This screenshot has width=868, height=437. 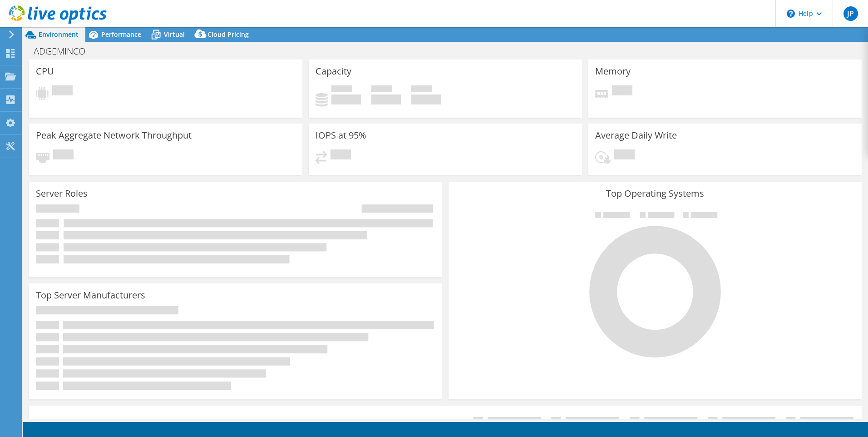 What do you see at coordinates (636, 135) in the screenshot?
I see `h3: Average Daily Write` at bounding box center [636, 135].